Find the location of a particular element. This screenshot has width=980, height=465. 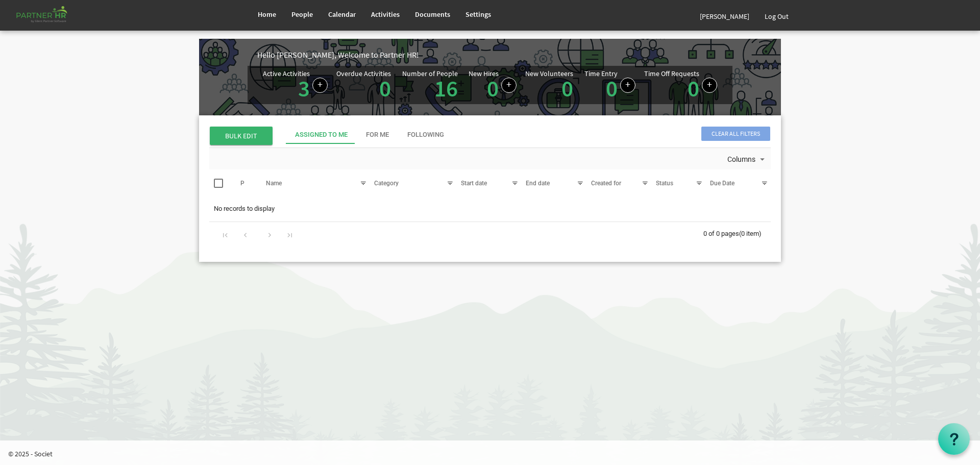

div: Time Entry is located at coordinates (601, 74).